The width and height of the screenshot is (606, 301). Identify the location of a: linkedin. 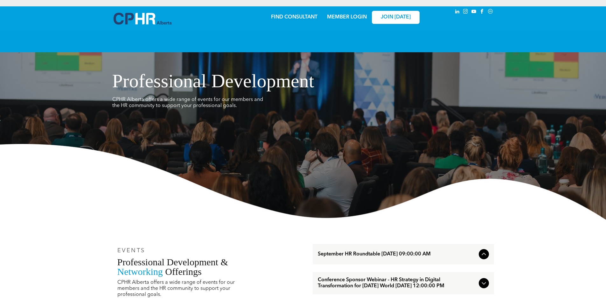
(458, 12).